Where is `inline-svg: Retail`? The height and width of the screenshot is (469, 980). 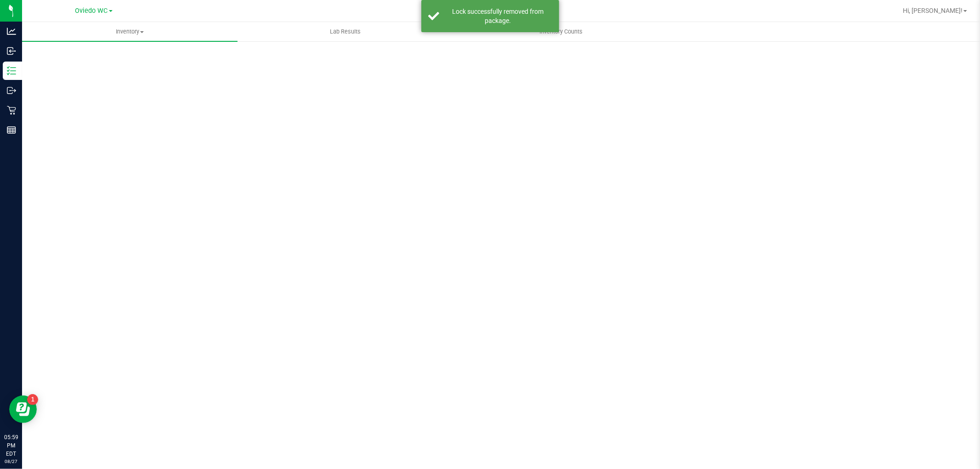 inline-svg: Retail is located at coordinates (11, 110).